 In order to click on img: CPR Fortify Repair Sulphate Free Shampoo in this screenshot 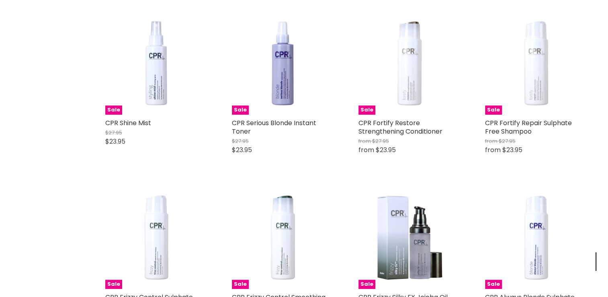, I will do `click(536, 63)`.